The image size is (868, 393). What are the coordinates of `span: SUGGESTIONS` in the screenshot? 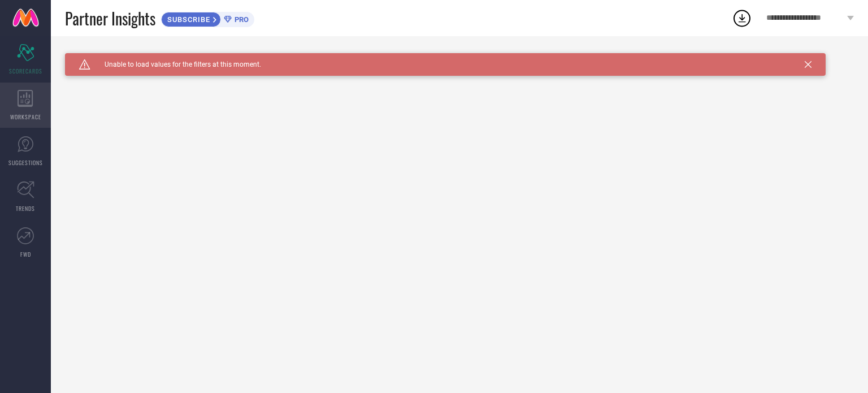 It's located at (26, 162).